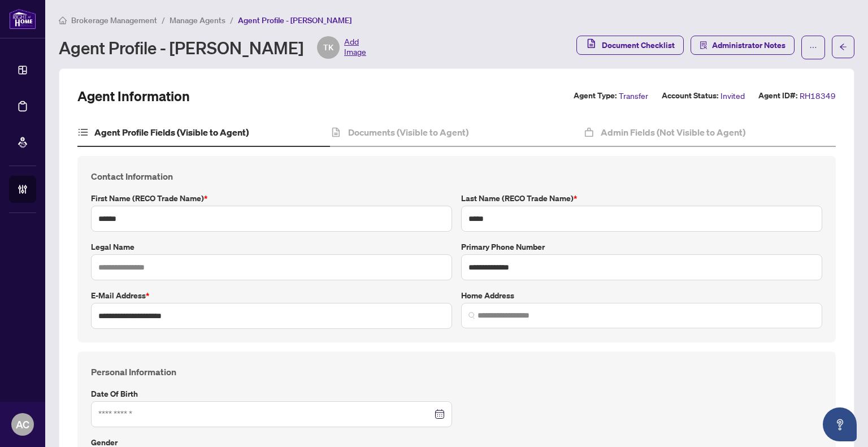 This screenshot has height=447, width=868. What do you see at coordinates (272, 198) in the screenshot?
I see `label: First Name (RECO Trade Name)` at bounding box center [272, 198].